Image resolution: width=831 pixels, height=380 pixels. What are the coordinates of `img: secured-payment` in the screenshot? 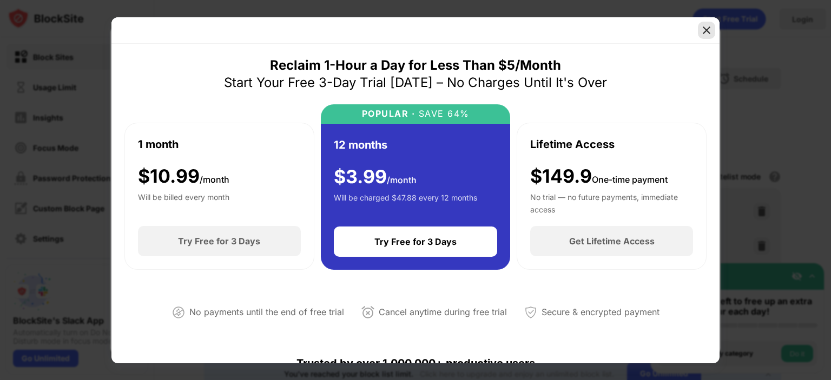 It's located at (531, 313).